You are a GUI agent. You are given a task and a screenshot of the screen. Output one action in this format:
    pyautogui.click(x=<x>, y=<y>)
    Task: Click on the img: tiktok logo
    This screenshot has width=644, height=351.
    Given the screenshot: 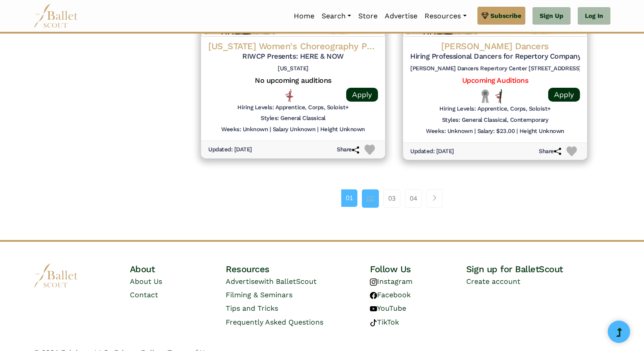 What is the action you would take?
    pyautogui.click(x=373, y=323)
    